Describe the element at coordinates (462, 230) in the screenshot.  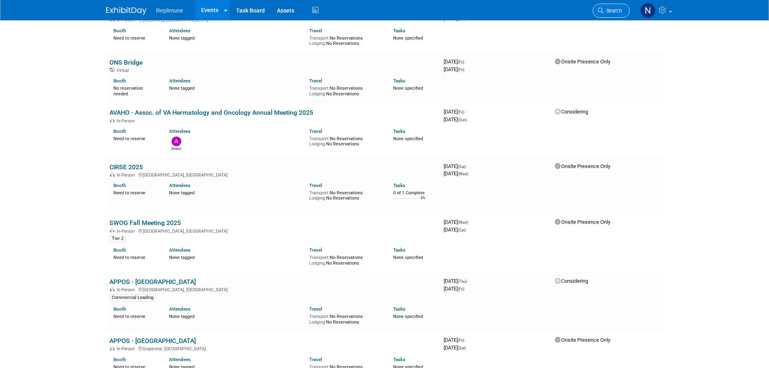
I see `span: (Sat)` at that location.